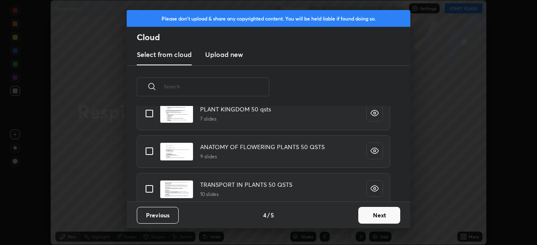 The width and height of the screenshot is (537, 245). I want to click on h4: 5, so click(272, 215).